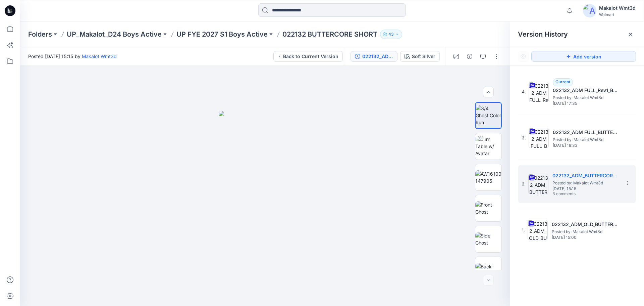 Image resolution: width=644 pixels, height=306 pixels. What do you see at coordinates (488, 177) in the screenshot?
I see `img: AW16100147905` at bounding box center [488, 177].